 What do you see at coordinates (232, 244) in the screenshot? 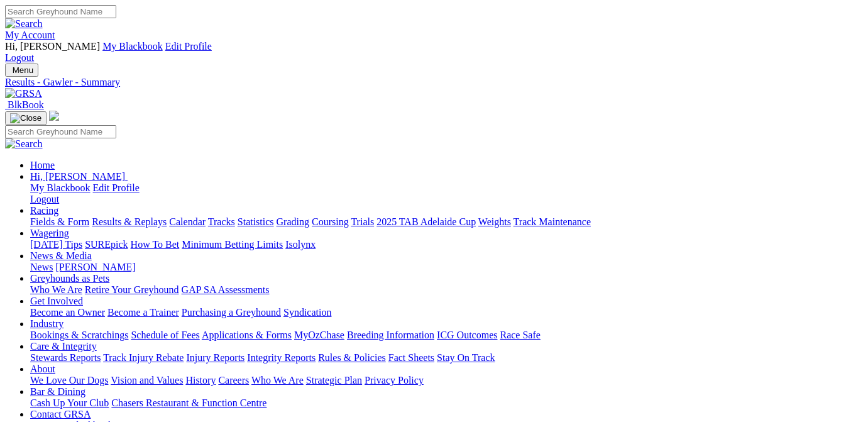
I see `a: Minimum Betting Limits` at bounding box center [232, 244].